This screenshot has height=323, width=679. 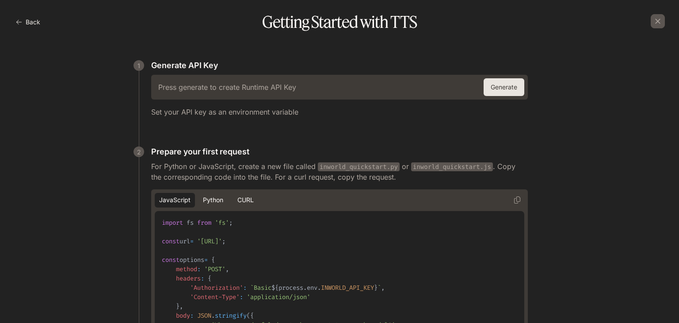 I want to click on p: For Python or JavaScript, create a new file called or . Copy the corresponding code into the file..., so click(x=340, y=172).